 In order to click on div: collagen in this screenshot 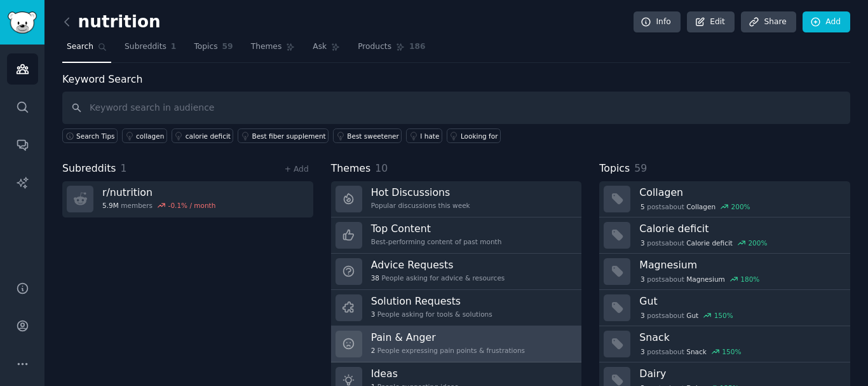, I will do `click(150, 136)`.